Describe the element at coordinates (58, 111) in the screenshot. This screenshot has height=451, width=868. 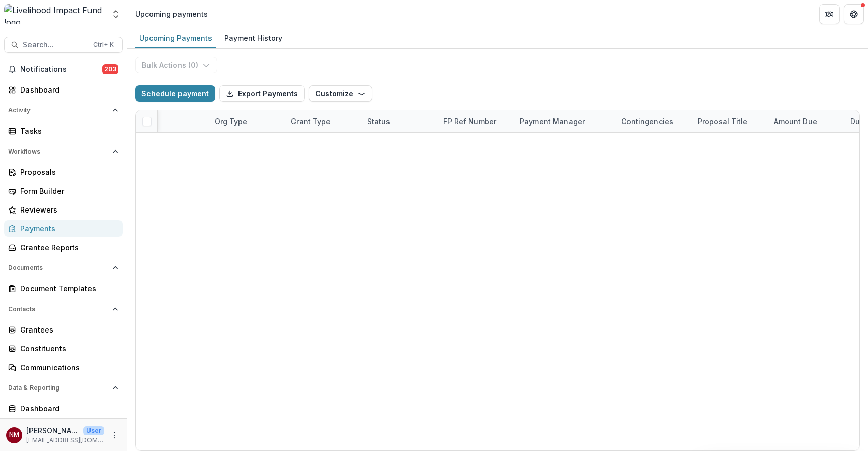
I see `span: Activity` at that location.